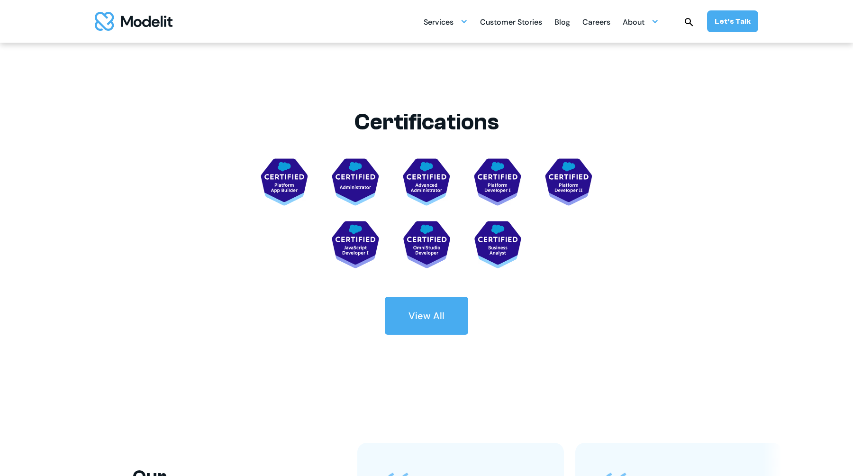 This screenshot has height=476, width=853. What do you see at coordinates (596, 23) in the screenshot?
I see `div: Careers` at bounding box center [596, 23].